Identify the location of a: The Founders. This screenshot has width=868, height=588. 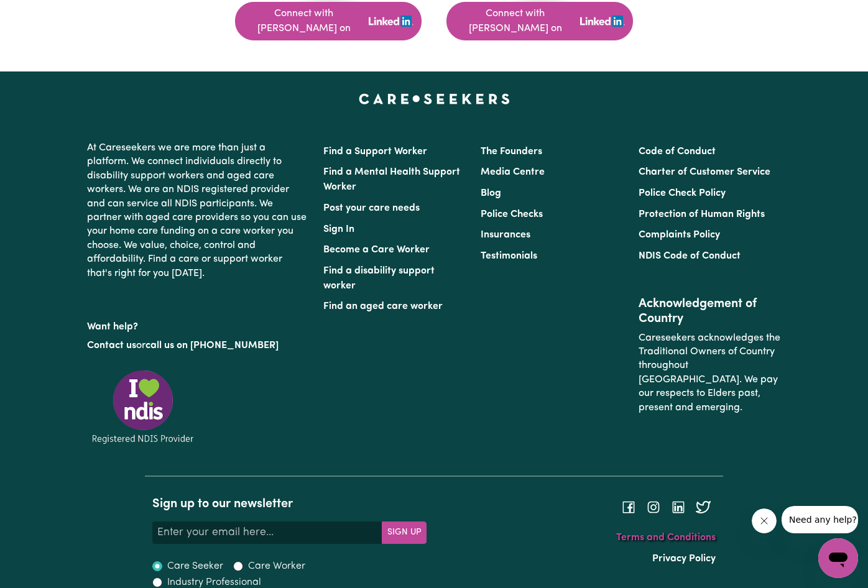
(511, 152).